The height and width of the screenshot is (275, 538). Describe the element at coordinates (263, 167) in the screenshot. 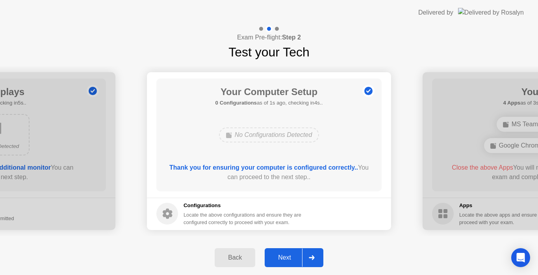

I see `b: Thank you for ensuring your computer is configured correctly..` at that location.